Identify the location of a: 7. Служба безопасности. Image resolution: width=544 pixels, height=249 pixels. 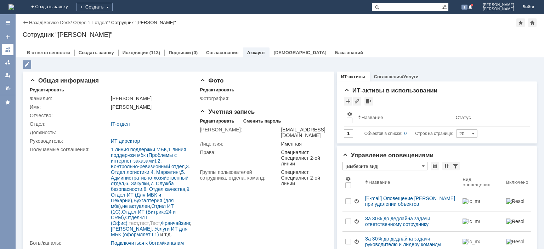
(142, 186).